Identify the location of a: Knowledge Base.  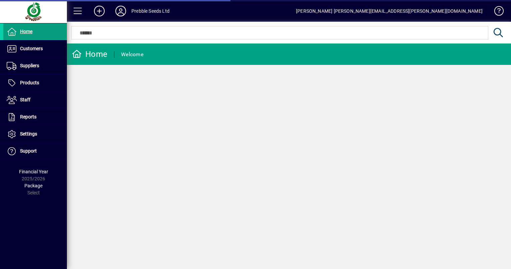
(496, 12).